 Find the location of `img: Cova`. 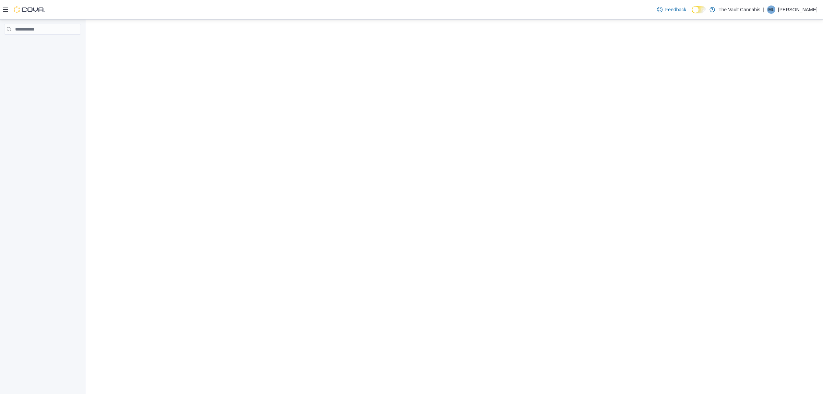

img: Cova is located at coordinates (29, 10).